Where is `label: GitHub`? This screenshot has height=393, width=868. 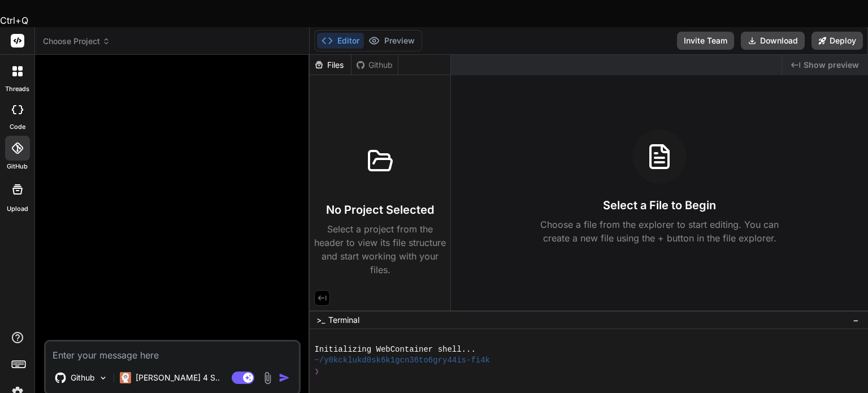
label: GitHub is located at coordinates (17, 166).